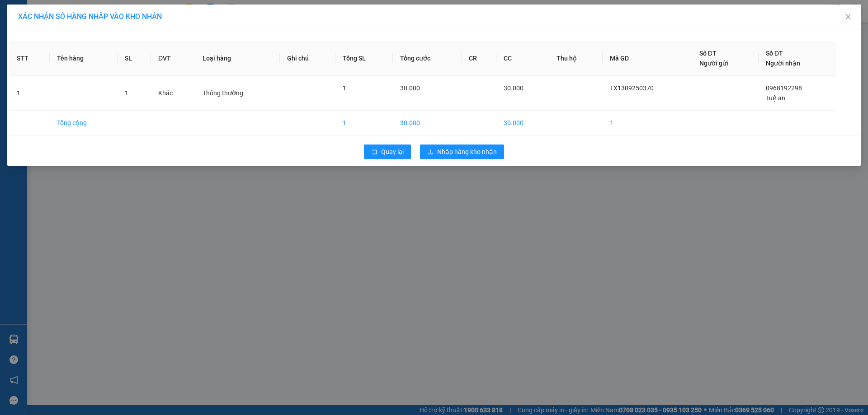  Describe the element at coordinates (364, 58) in the screenshot. I see `th: Tổng SL` at that location.